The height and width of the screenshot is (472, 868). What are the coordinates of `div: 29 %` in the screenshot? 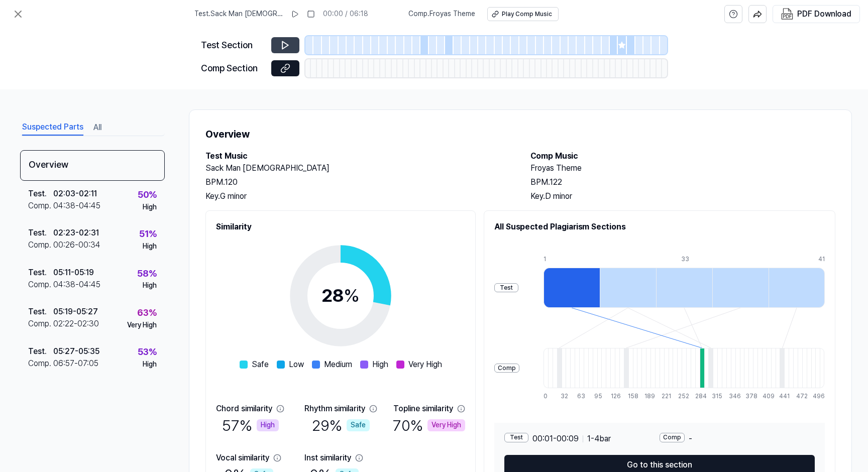 It's located at (341, 425).